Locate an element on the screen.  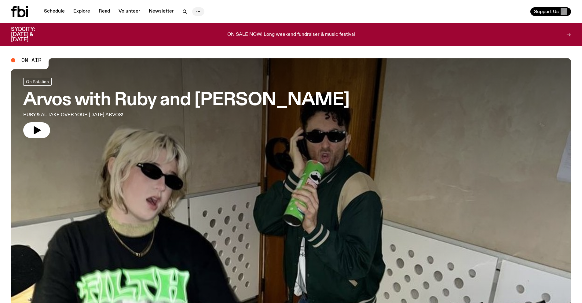
a: Volunteer is located at coordinates (129, 12).